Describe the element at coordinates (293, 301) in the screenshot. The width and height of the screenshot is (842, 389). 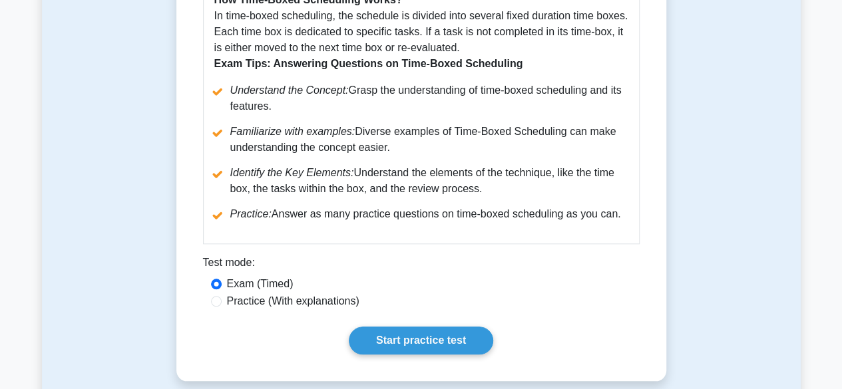
I see `label: Practice (With explanations)` at that location.